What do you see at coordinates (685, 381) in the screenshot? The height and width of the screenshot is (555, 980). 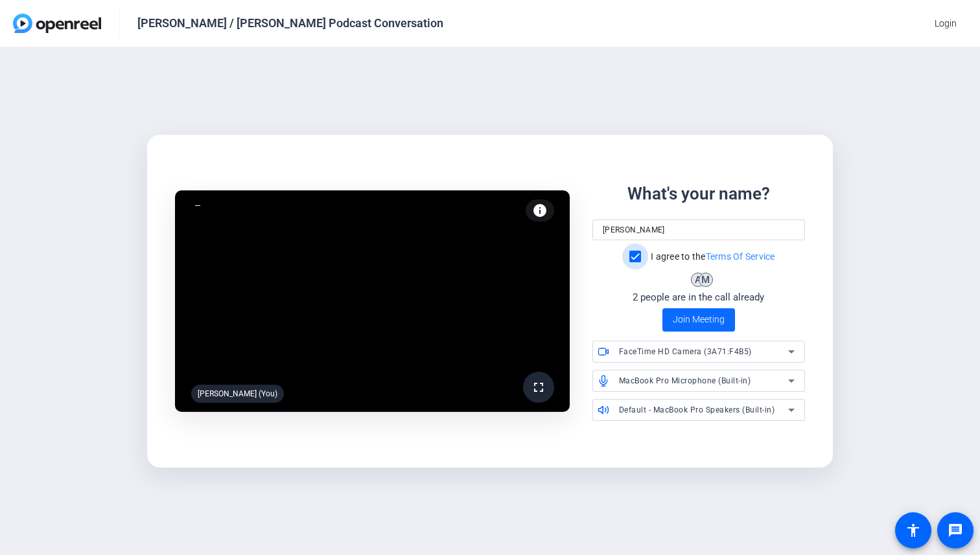 I see `span: MacBook Pro Microphone (Built-in)` at bounding box center [685, 381].